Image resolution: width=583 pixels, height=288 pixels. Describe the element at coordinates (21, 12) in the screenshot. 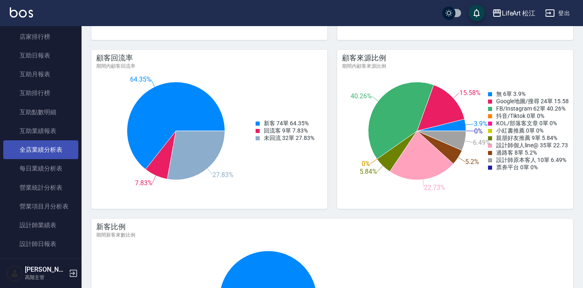

I see `img: Logo` at that location.